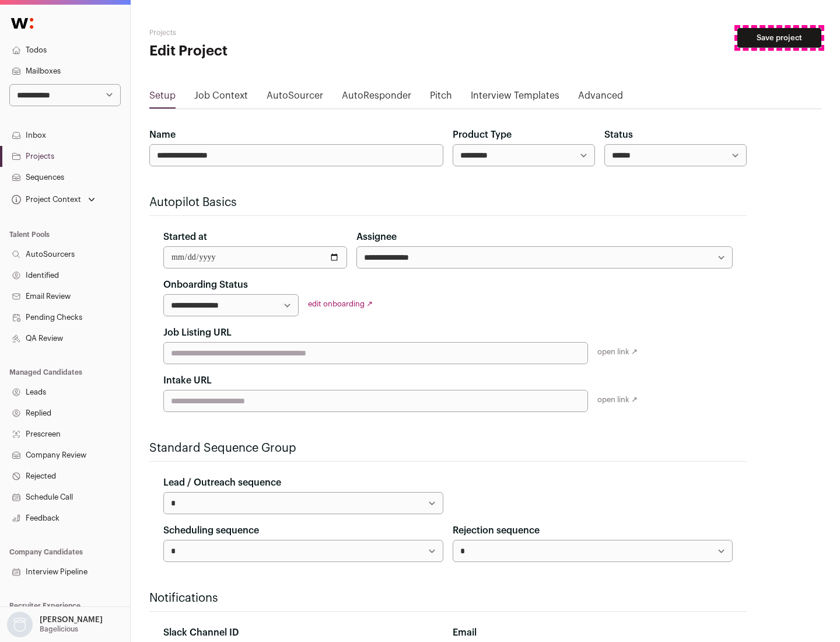 The height and width of the screenshot is (642, 840). I want to click on h2: Standard Sequence Group, so click(448, 448).